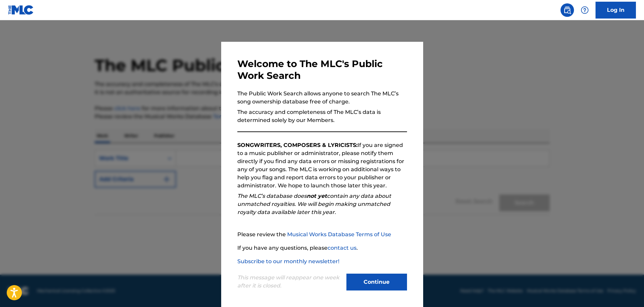  I want to click on a: Subscribe to our monthly newsletter!, so click(288, 261).